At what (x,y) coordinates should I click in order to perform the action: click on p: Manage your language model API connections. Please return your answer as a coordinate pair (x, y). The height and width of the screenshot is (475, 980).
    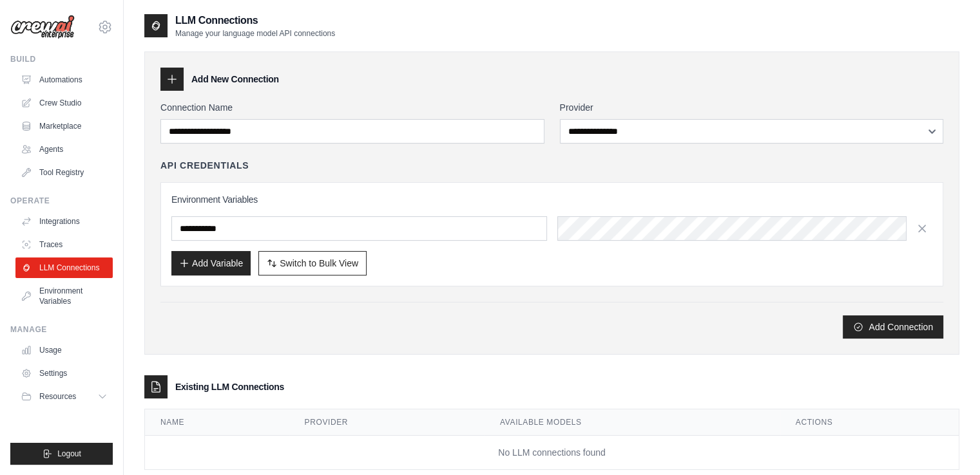
    Looking at the image, I should click on (255, 33).